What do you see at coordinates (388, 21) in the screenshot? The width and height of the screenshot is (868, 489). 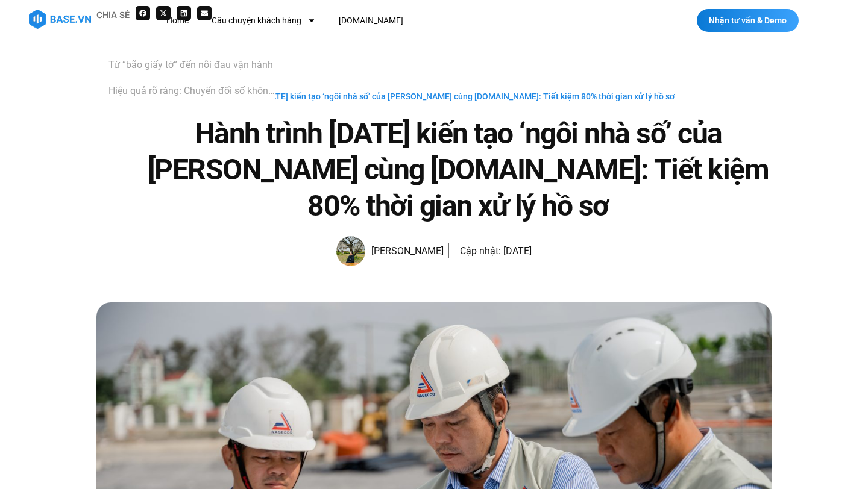 I see `nav: Menu` at bounding box center [388, 21].